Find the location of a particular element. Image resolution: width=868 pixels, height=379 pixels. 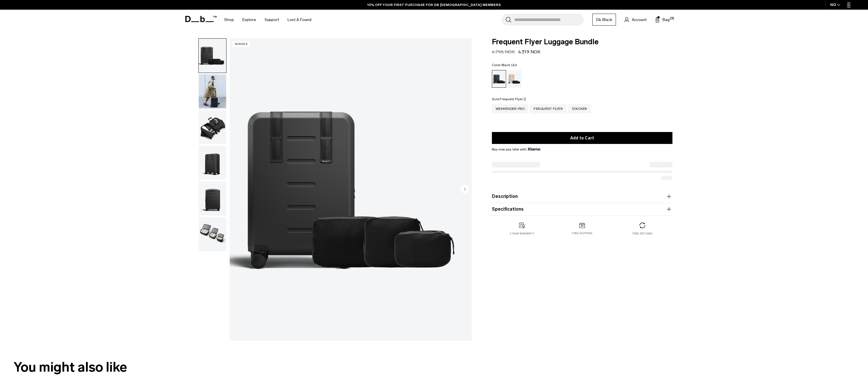

a: Black Out is located at coordinates (499, 79).